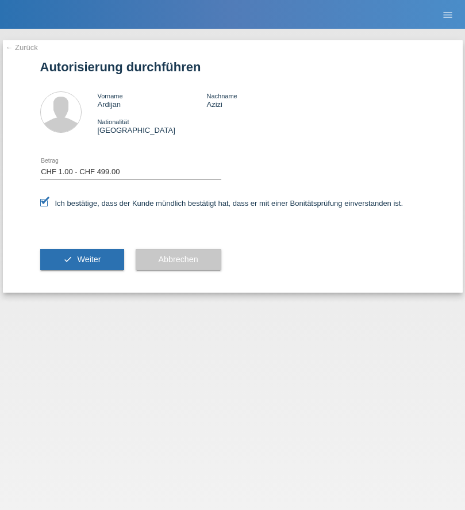 The width and height of the screenshot is (465, 510). Describe the element at coordinates (448, 15) in the screenshot. I see `i: menu` at that location.